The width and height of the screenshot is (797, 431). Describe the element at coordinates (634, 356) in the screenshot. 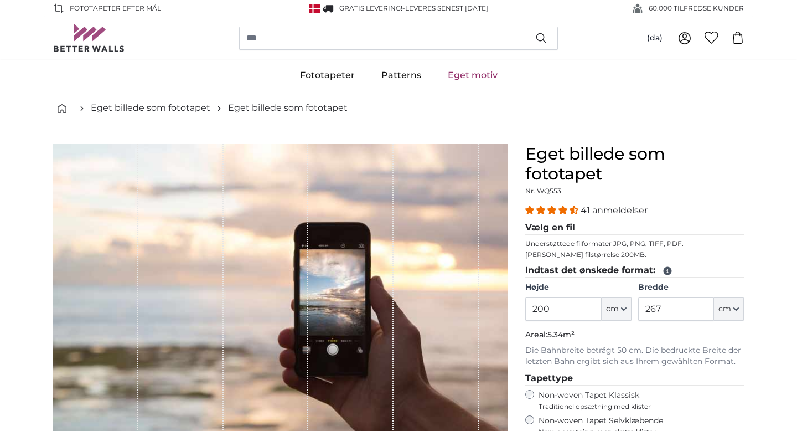

I see `p: Die Bahnbreite beträgt 50 cm. Die bedruckte Breite der letzten Bahn ergibt sich aus Ihrem gewählt...` at that location.